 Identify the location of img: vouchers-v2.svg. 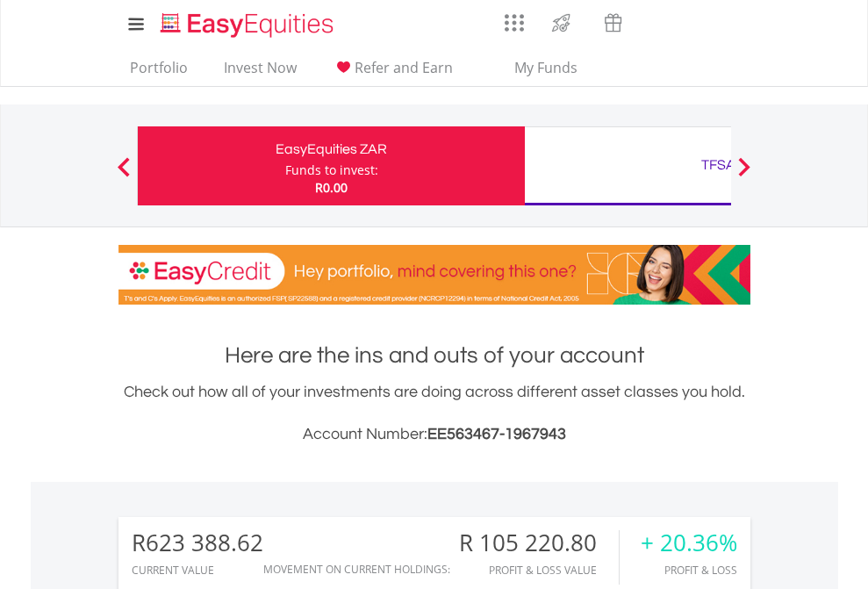
(612, 23).